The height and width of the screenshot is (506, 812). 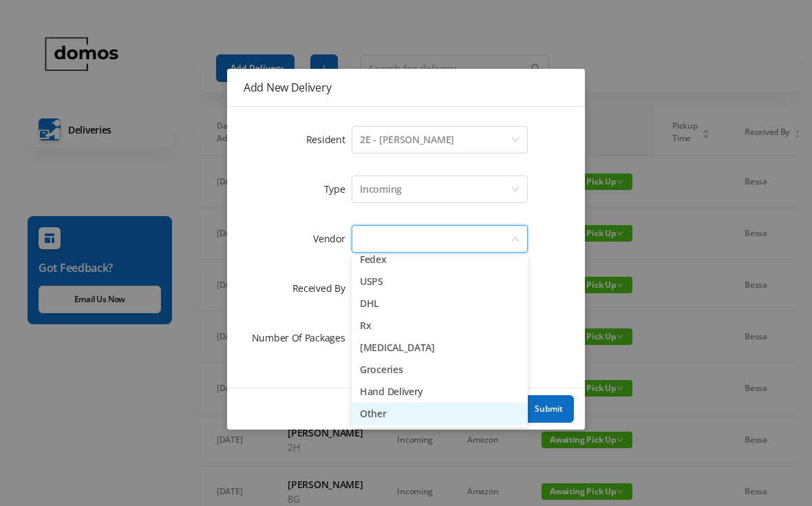 What do you see at coordinates (439, 392) in the screenshot?
I see `li: Hand Delivery` at bounding box center [439, 392].